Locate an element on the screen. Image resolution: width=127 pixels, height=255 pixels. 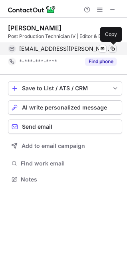
button: save-profile-one-click is located at coordinates (65, 88).